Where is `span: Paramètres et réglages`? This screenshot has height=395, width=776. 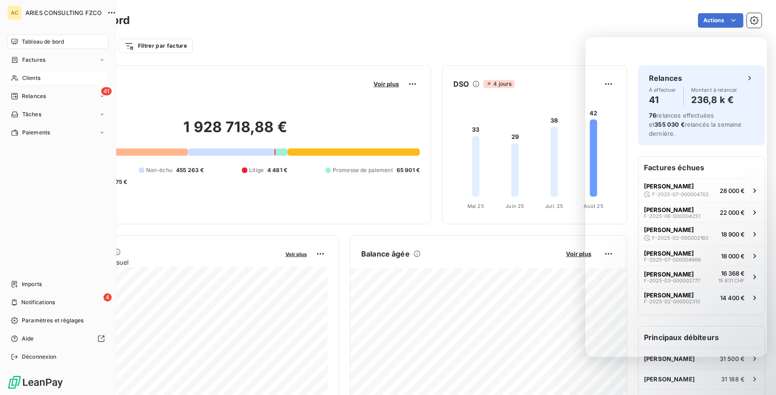
span: Paramètres et réglages is located at coordinates (53, 320).